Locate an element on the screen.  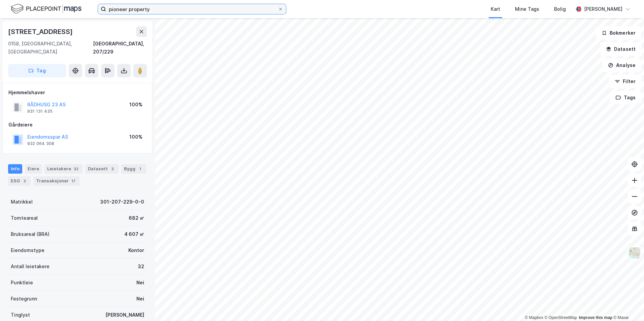
div: ESG is located at coordinates (19, 181).